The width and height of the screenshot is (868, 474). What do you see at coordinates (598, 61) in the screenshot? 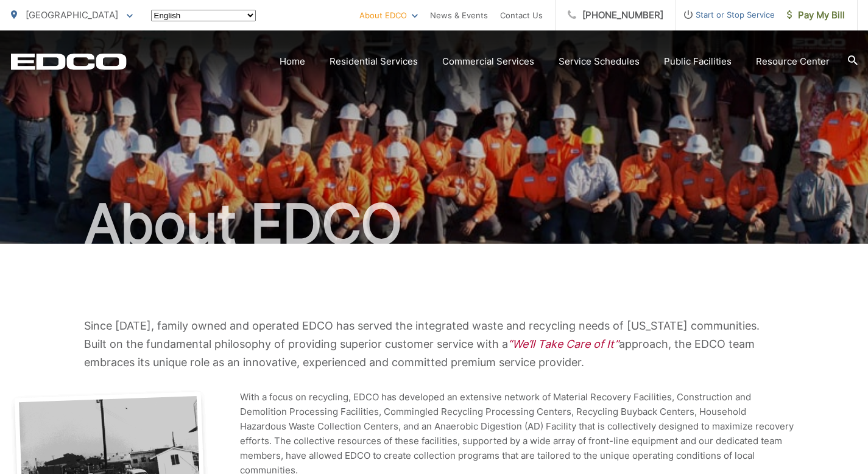
I see `a: Service Schedules` at bounding box center [598, 61].